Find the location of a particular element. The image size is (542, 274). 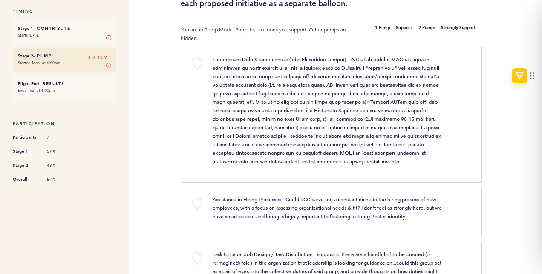

h6: - Pump is located at coordinates (64, 56).